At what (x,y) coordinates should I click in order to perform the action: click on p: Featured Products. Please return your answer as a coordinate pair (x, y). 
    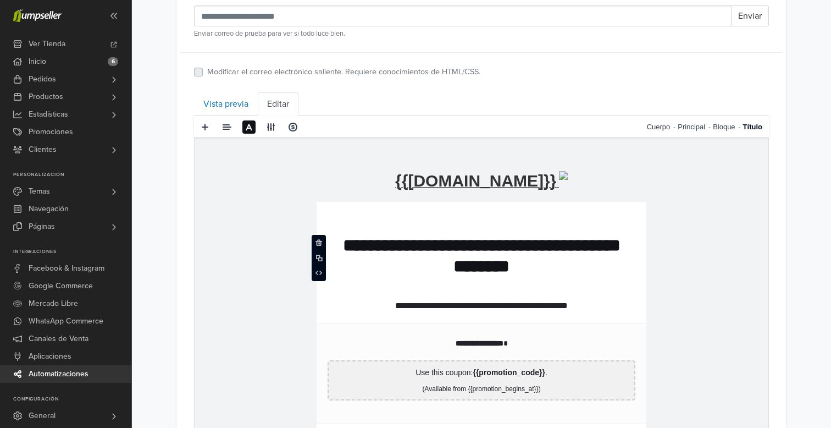
    Looking at the image, I should click on (287, 317).